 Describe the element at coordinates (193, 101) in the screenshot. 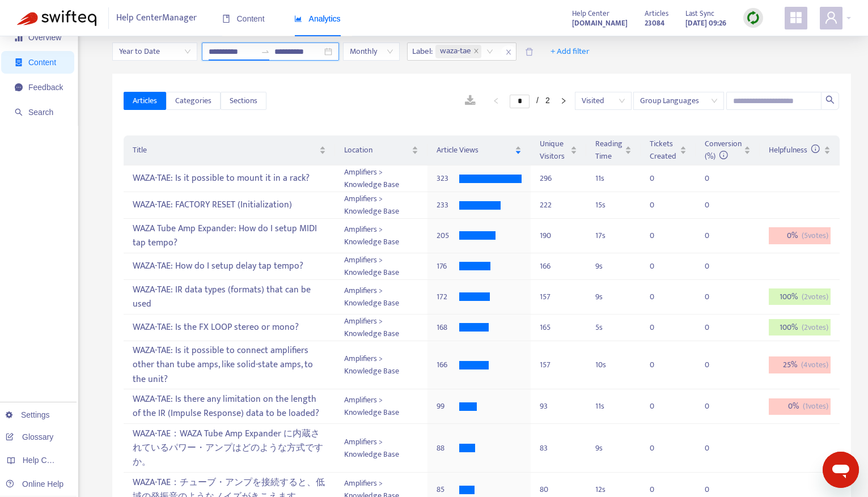

I see `span: Categories` at that location.